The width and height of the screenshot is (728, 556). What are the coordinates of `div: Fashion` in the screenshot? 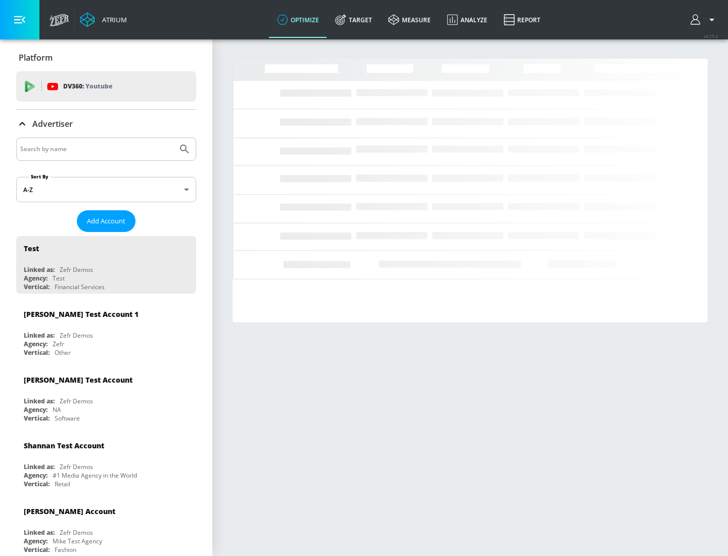 It's located at (65, 550).